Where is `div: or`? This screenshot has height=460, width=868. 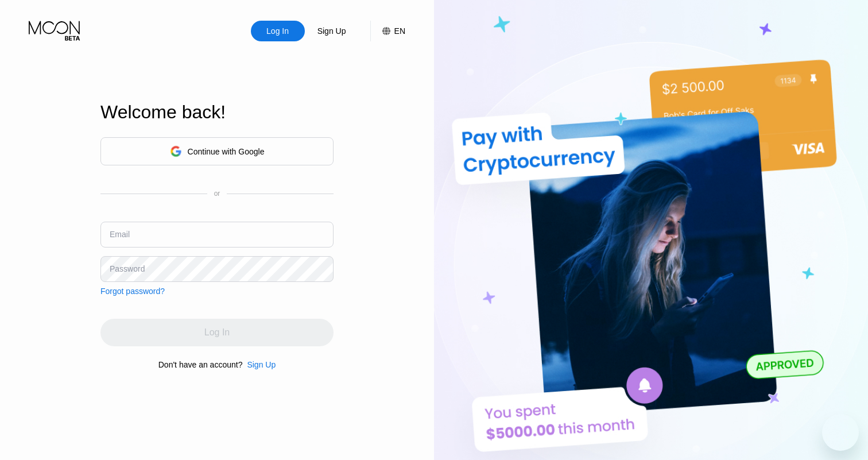
div: or is located at coordinates (217, 194).